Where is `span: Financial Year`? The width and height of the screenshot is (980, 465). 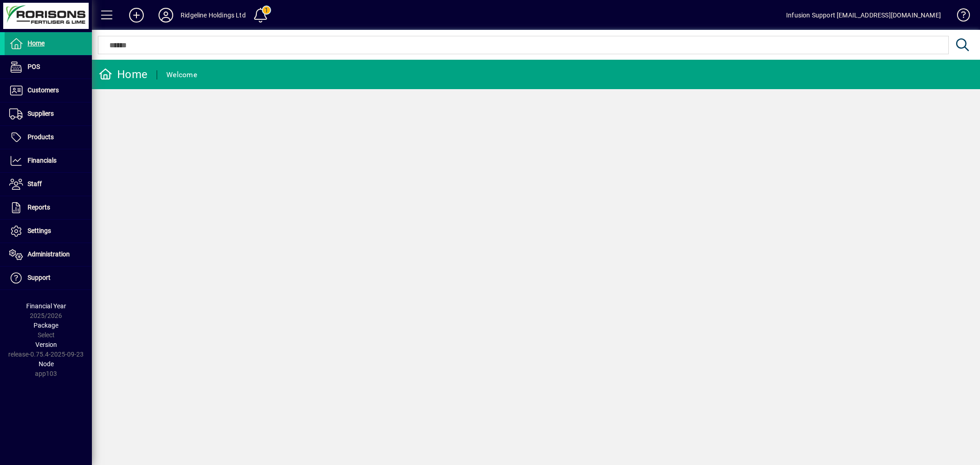
span: Financial Year is located at coordinates (46, 306).